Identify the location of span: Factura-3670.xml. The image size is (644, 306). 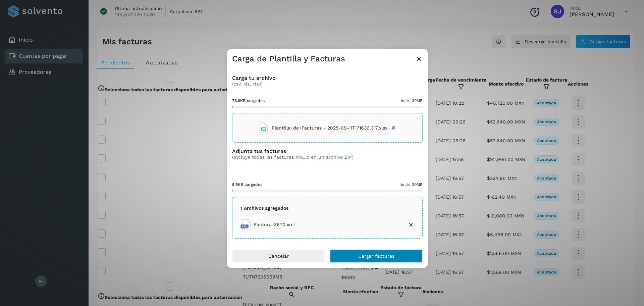
(274, 224).